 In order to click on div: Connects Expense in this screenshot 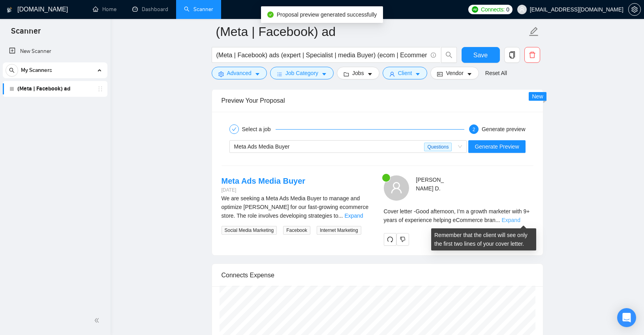, I will do `click(377, 275)`.